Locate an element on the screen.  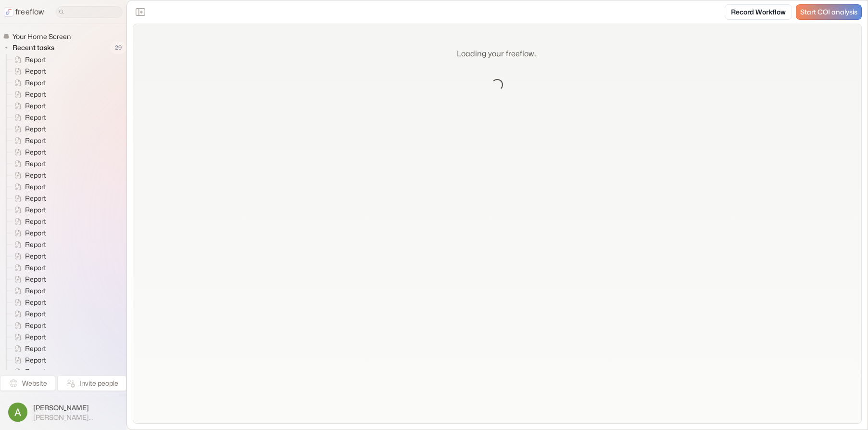
span: Recent tasks is located at coordinates (33, 48).